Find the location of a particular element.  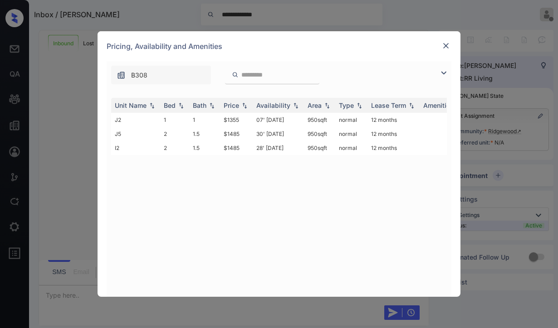

div: Amenities is located at coordinates (438, 105).